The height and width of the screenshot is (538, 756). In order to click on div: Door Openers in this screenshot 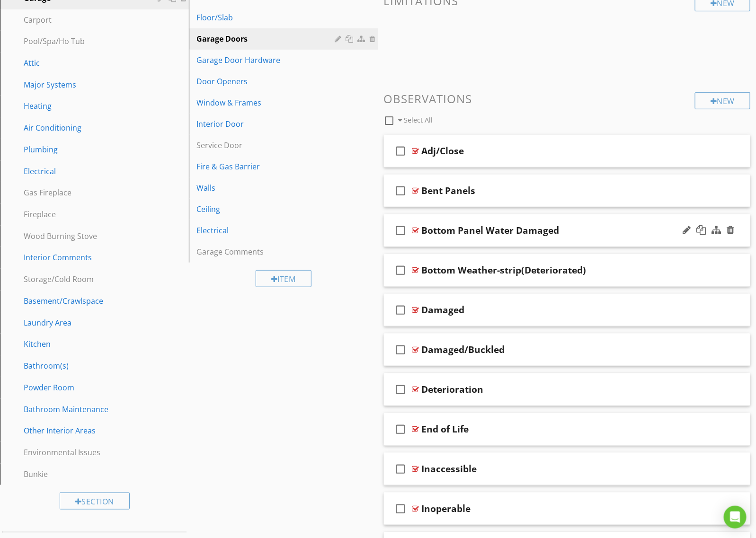, I will do `click(267, 82)`.